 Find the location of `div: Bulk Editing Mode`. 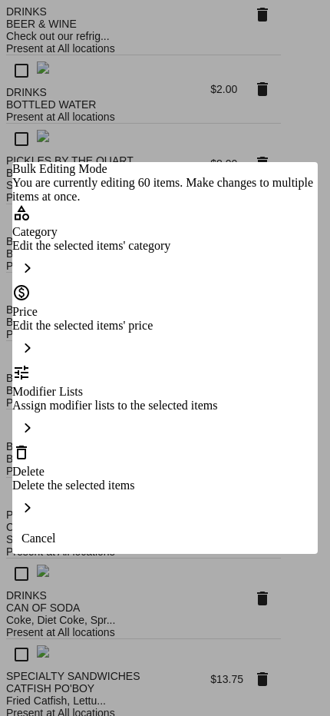

div: Bulk Editing Mode is located at coordinates (165, 169).